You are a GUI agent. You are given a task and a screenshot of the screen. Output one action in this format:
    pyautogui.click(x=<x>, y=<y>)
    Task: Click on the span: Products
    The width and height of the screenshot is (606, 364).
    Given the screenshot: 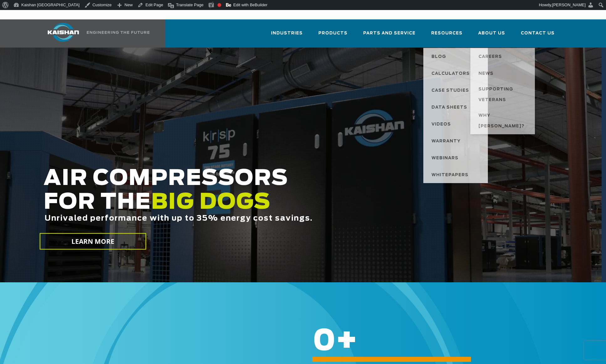 What is the action you would take?
    pyautogui.click(x=332, y=33)
    